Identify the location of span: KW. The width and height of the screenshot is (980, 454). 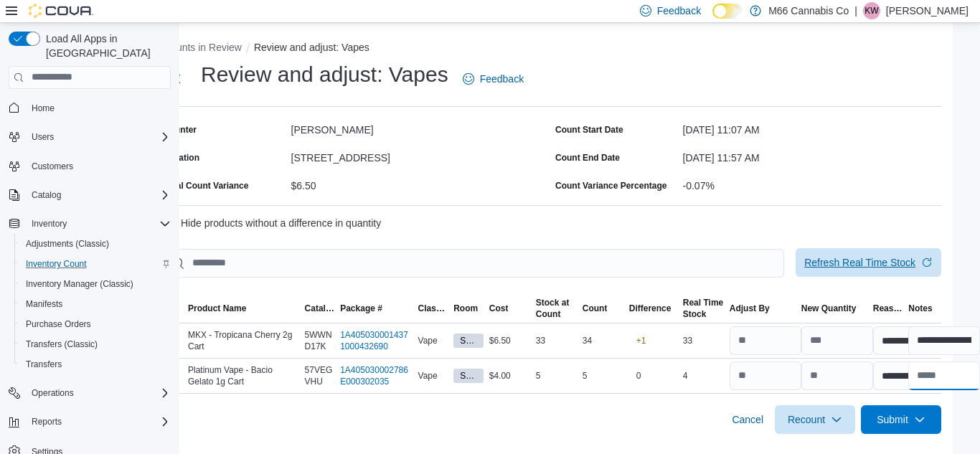
(871, 11).